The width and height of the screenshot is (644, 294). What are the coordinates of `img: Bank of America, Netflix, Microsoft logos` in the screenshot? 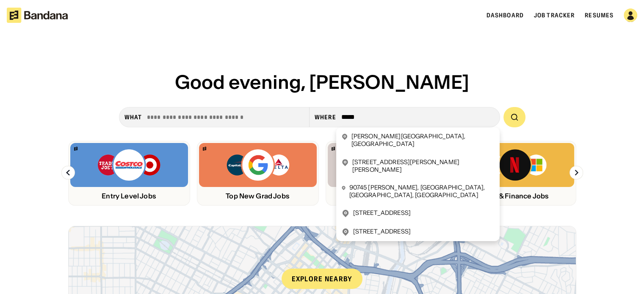 It's located at (515, 165).